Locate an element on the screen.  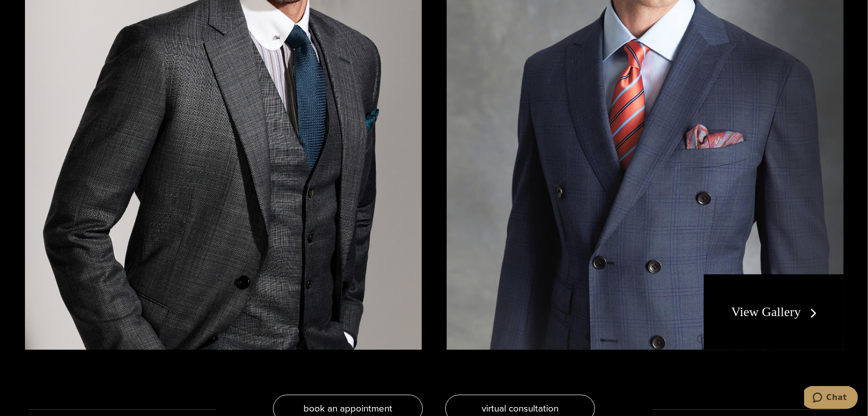
span: Chat is located at coordinates (33, 11).